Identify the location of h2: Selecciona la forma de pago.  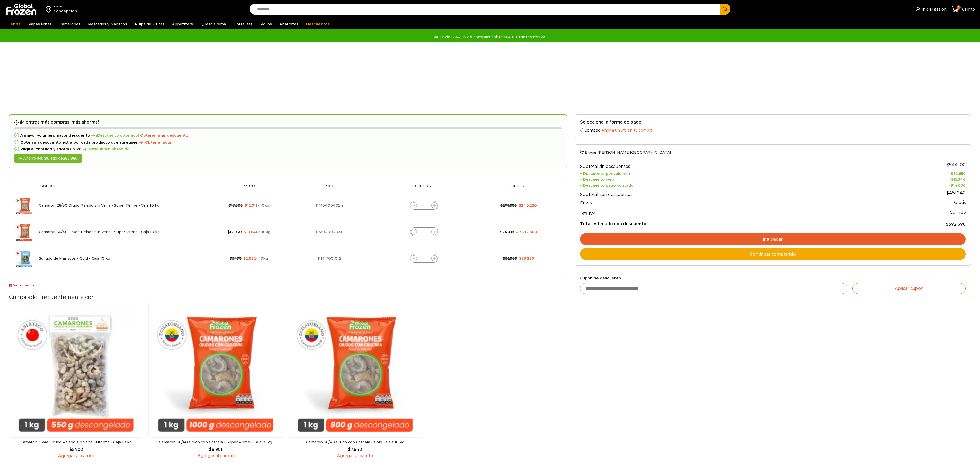
(772, 122).